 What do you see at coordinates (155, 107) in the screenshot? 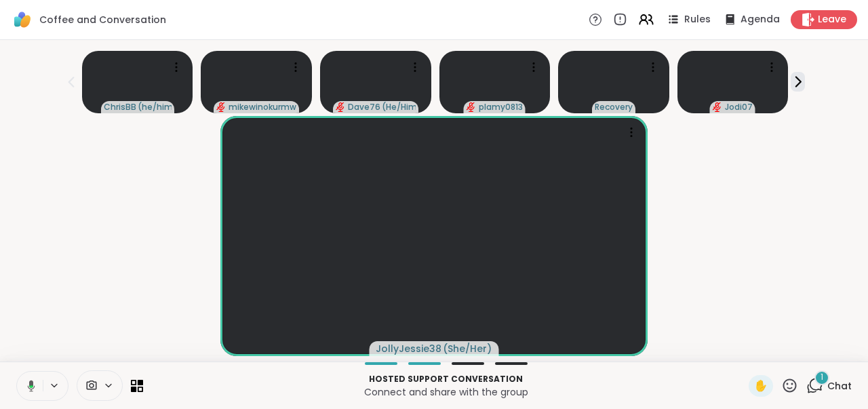
I see `span: ( he/him/his )` at bounding box center [155, 107].